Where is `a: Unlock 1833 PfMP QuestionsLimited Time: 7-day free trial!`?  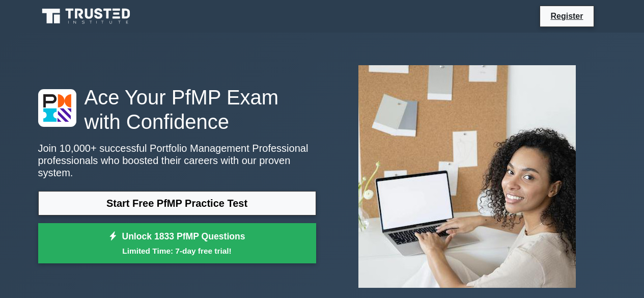 a: Unlock 1833 PfMP QuestionsLimited Time: 7-day free trial! is located at coordinates (177, 243).